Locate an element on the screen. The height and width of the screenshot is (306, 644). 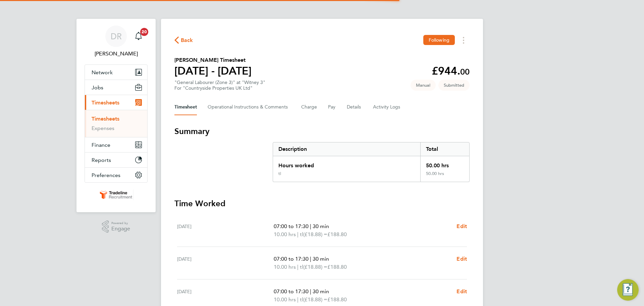
button: Pay is located at coordinates (332, 107).